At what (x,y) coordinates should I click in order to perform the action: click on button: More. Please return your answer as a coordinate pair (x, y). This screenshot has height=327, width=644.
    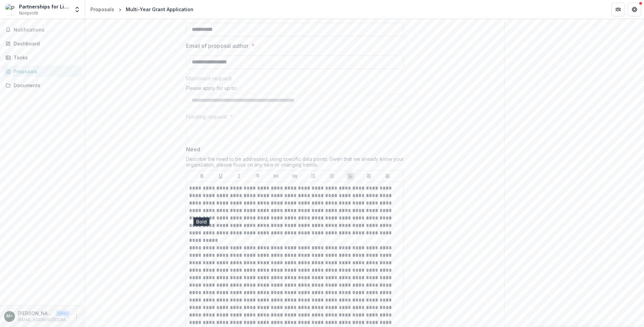
    Looking at the image, I should click on (77, 317).